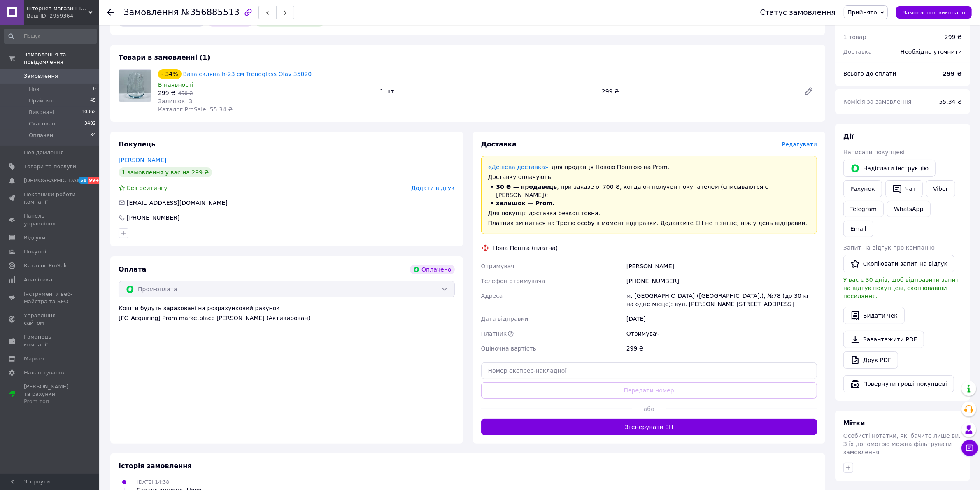  What do you see at coordinates (487, 91) in the screenshot?
I see `div: 1 шт.` at bounding box center [487, 91].